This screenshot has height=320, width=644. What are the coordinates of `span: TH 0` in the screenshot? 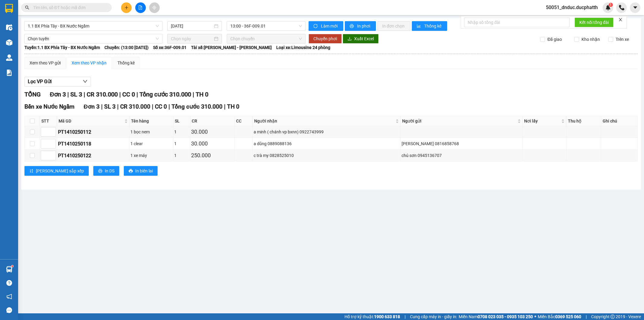 It's located at (202, 95).